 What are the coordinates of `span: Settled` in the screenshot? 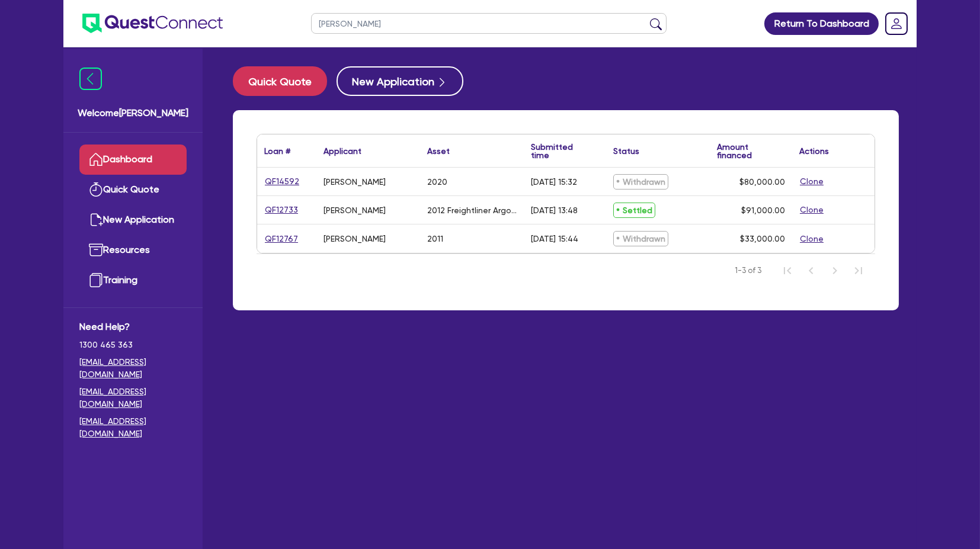 It's located at (634, 211).